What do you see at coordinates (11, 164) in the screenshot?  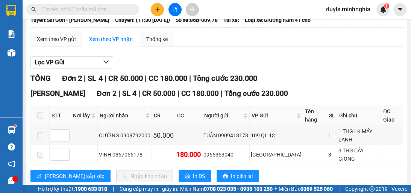 I see `span: notification` at bounding box center [11, 164].